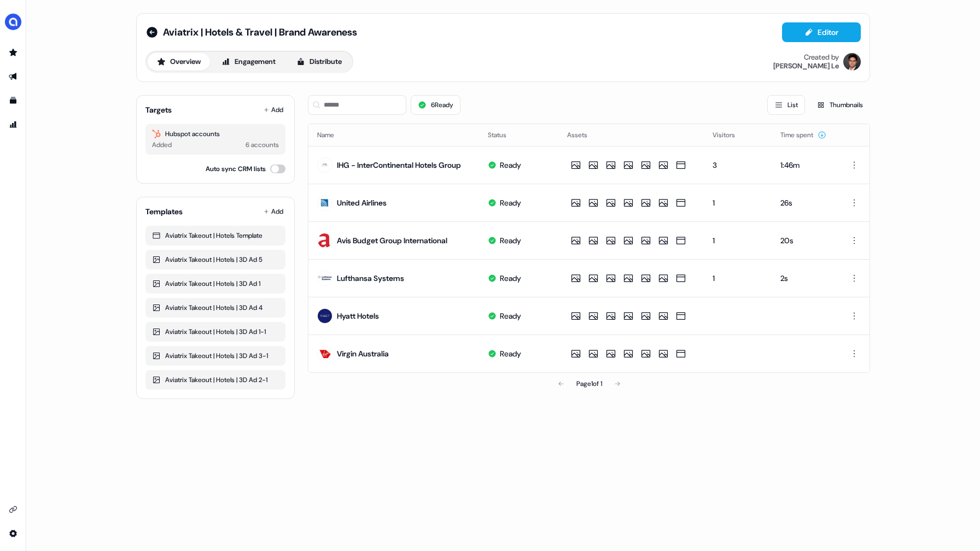 The height and width of the screenshot is (551, 980). I want to click on div: Added, so click(162, 145).